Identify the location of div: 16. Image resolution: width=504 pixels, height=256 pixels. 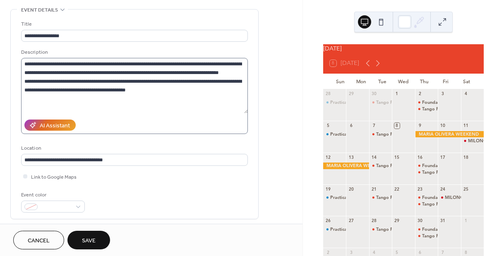
(420, 158).